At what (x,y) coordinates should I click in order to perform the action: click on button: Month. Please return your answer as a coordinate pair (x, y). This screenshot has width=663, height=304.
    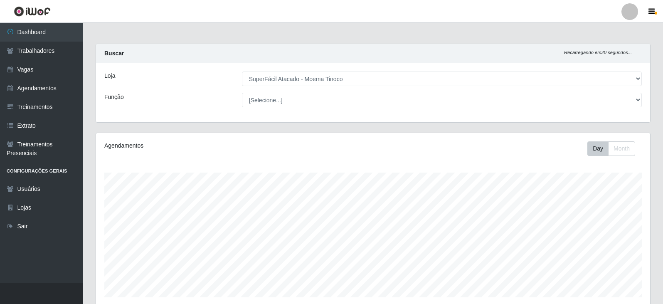
    Looking at the image, I should click on (621, 148).